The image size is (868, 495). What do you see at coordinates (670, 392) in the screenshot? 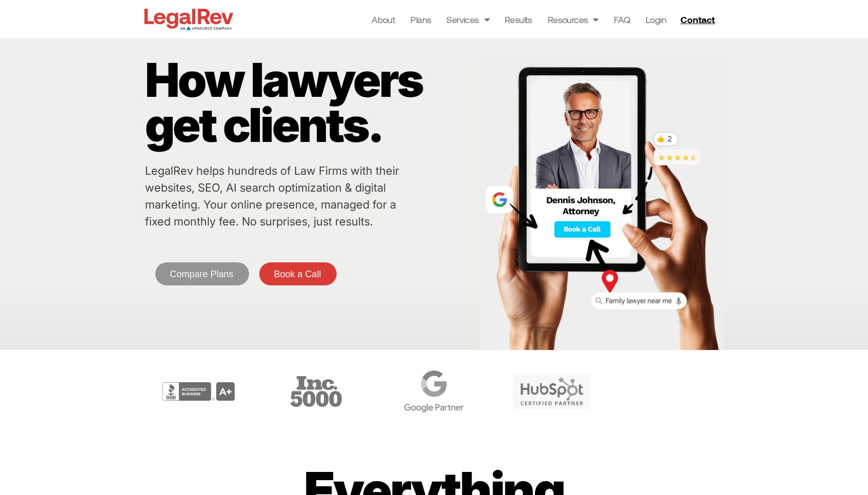
I see `div: 6 / 6` at bounding box center [670, 392].